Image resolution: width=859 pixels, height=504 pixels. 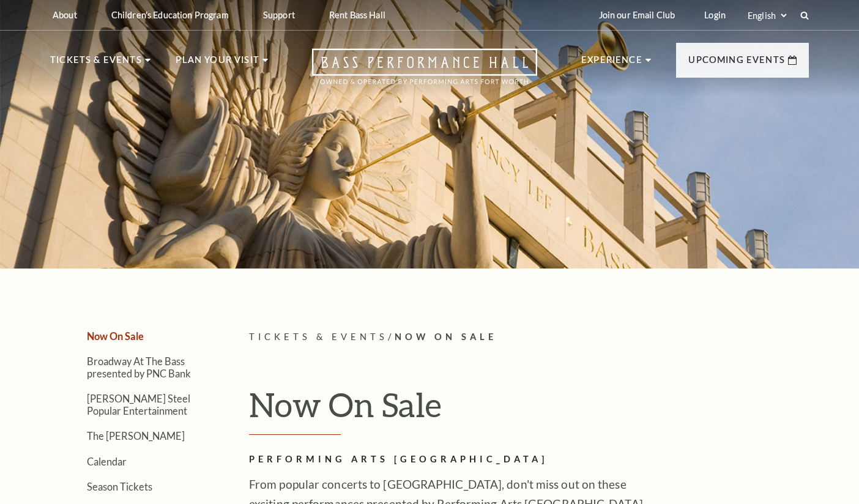 I want to click on select: Select:, so click(x=766, y=16).